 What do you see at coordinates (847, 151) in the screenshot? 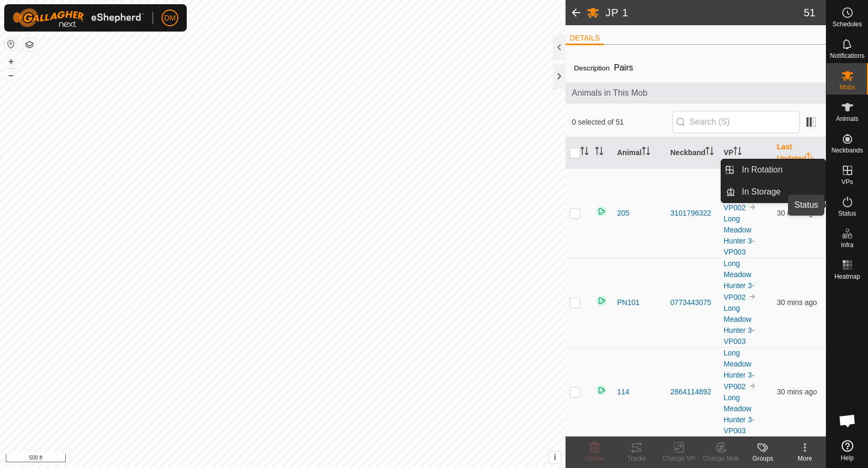
I see `span: Neckbands` at bounding box center [847, 151].